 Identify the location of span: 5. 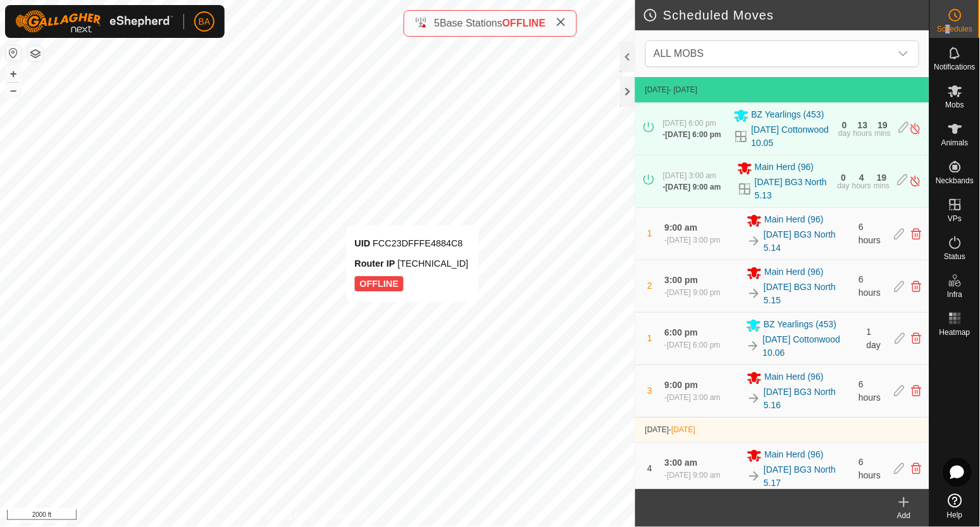
(436, 23).